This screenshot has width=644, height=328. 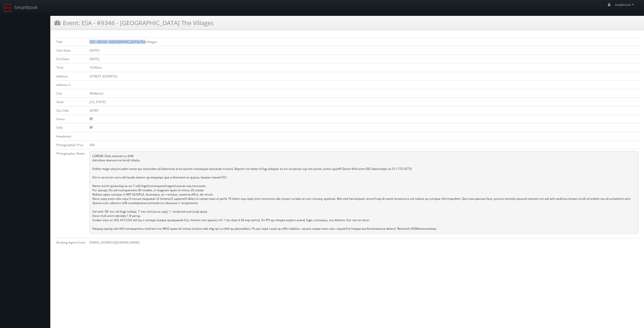 What do you see at coordinates (71, 145) in the screenshot?
I see `td: Photographer Price` at bounding box center [71, 145].